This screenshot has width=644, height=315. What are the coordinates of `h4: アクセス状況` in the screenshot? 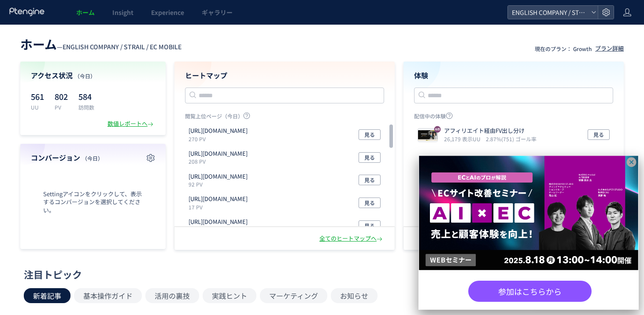 It's located at (93, 75).